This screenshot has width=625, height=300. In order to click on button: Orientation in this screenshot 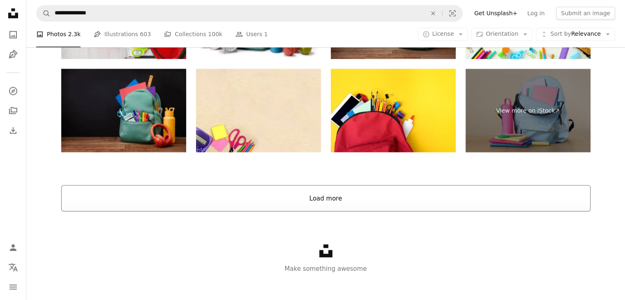, I will do `click(502, 35)`.